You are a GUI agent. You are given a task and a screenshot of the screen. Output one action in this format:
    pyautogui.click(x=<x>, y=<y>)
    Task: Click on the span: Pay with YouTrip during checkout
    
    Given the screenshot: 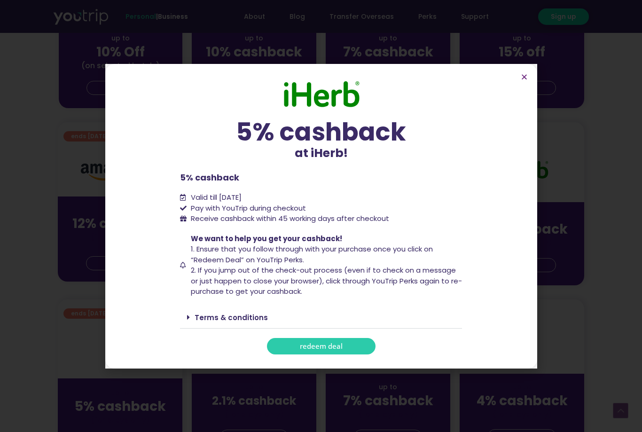 What is the action you would take?
    pyautogui.click(x=247, y=208)
    